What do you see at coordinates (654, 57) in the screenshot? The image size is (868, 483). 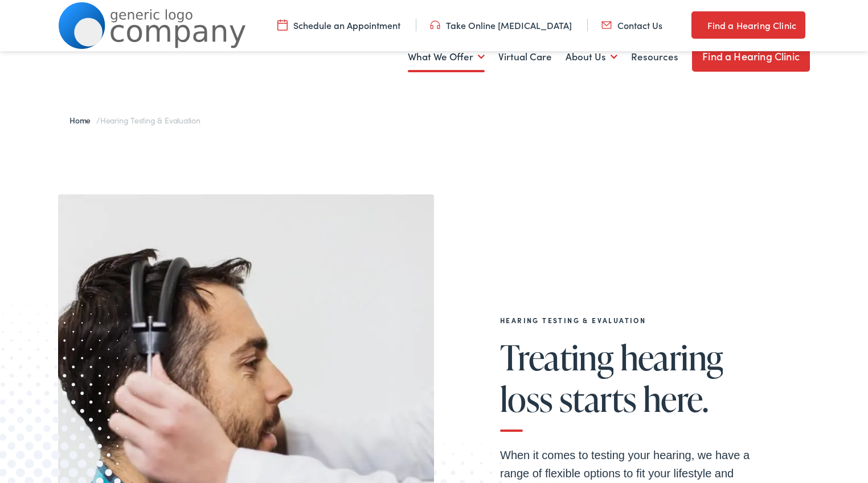 I see `a: Resources` at bounding box center [654, 57].